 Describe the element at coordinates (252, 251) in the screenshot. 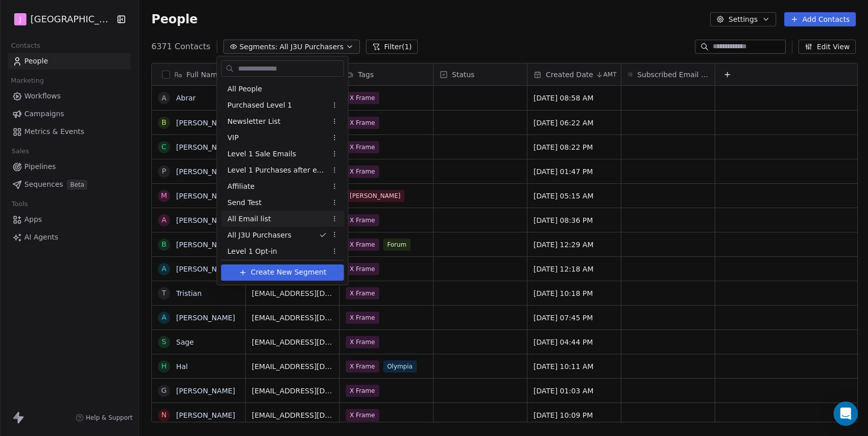

I see `span: Level 1 Opt-in` at that location.